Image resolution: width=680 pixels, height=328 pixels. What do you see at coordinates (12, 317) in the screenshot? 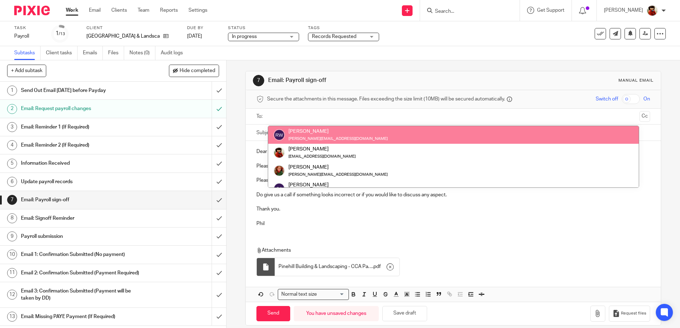
I see `div: 13` at bounding box center [12, 317].